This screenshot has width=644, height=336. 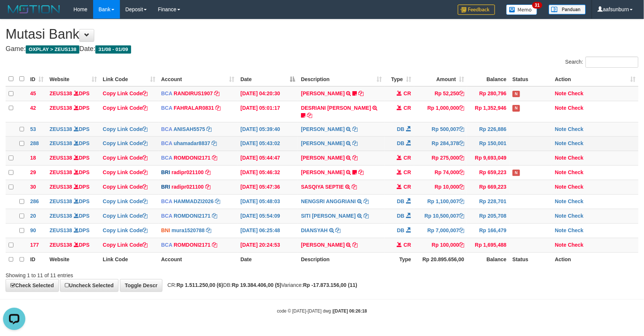 What do you see at coordinates (595, 260) in the screenshot?
I see `th: Action` at bounding box center [595, 260].